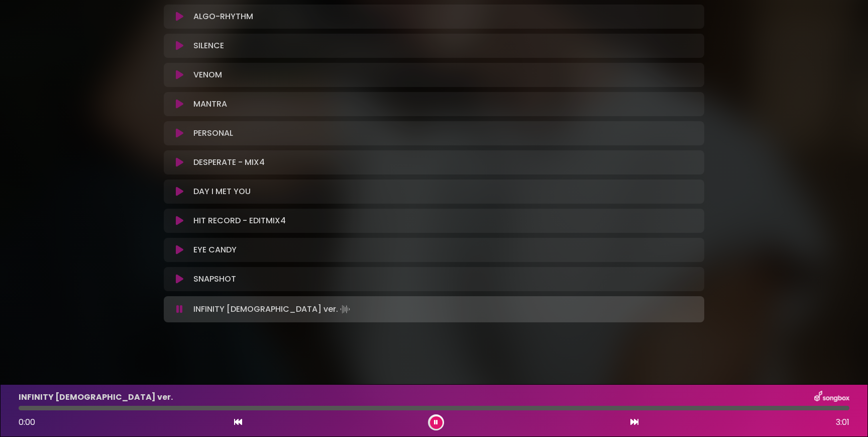  Describe the element at coordinates (208, 46) in the screenshot. I see `p: SILENCE` at that location.